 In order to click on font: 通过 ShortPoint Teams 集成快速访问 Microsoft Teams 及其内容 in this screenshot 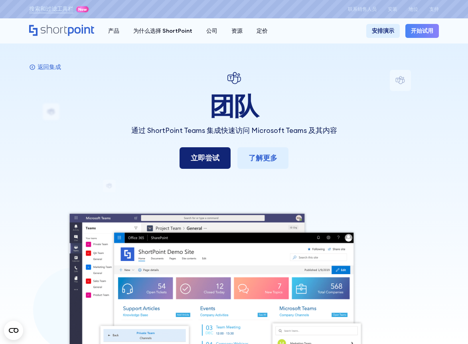, I will do `click(234, 130)`.